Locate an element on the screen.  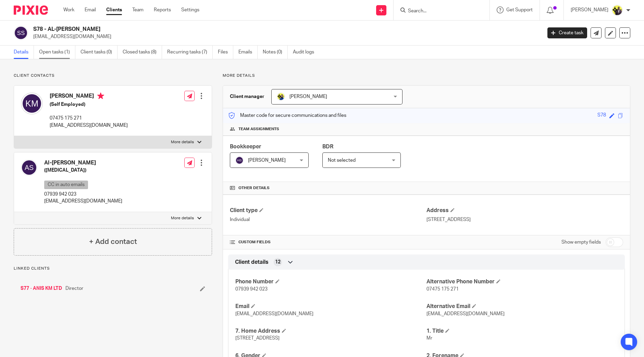
label: Show empty fields is located at coordinates (581, 242).